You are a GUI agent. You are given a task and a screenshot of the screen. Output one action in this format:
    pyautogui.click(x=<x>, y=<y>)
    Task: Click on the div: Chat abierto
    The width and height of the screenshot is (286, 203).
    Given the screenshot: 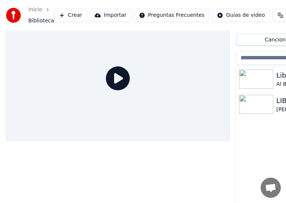 What is the action you would take?
    pyautogui.click(x=271, y=188)
    